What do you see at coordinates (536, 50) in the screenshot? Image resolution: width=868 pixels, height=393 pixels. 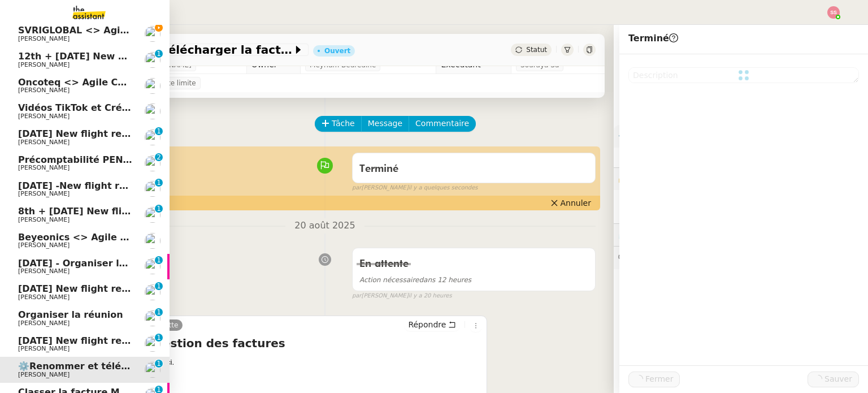 I see `span: Statut` at bounding box center [536, 50].